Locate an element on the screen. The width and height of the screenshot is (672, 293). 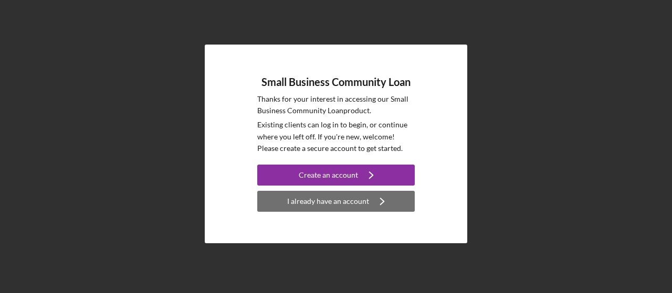
div: Create an account is located at coordinates (328, 175).